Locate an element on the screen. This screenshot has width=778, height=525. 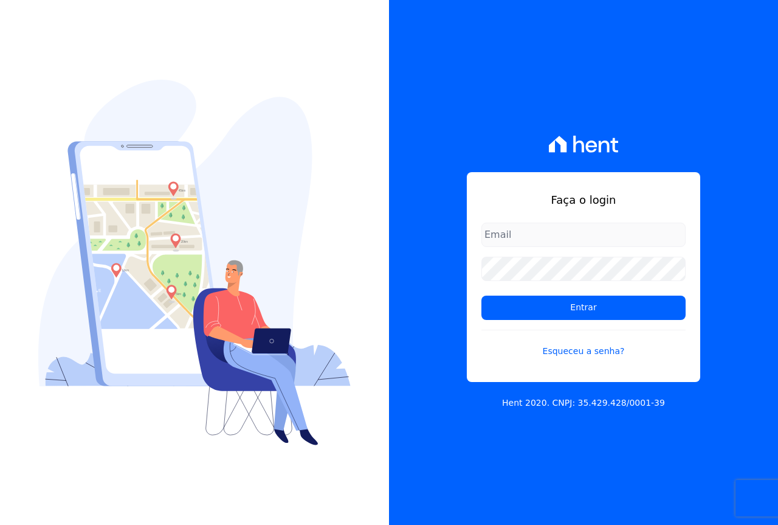
a: Esqueceu a senha? is located at coordinates (584, 343).